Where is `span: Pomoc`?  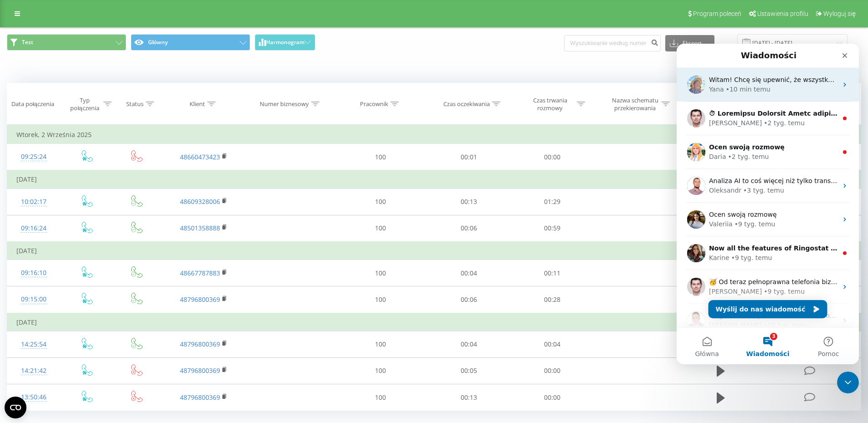
span: Pomoc is located at coordinates (152, 310).